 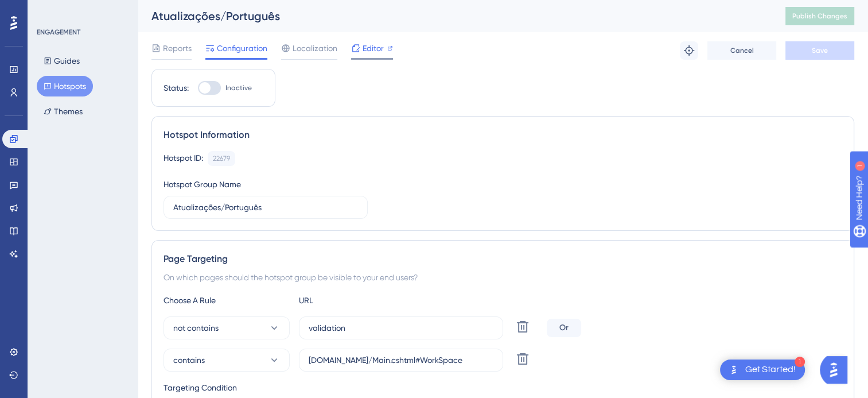 I want to click on span: Save, so click(x=820, y=51).